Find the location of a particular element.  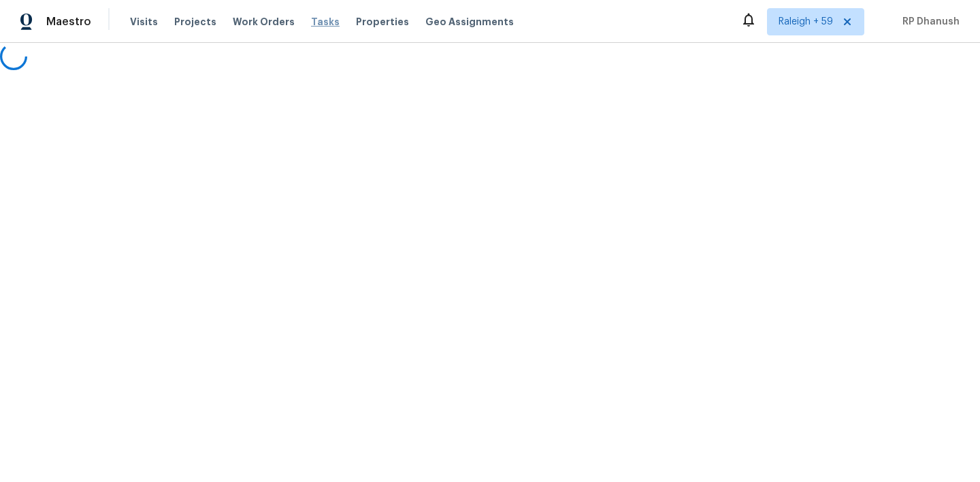

span: RP Dhanush is located at coordinates (928, 22).